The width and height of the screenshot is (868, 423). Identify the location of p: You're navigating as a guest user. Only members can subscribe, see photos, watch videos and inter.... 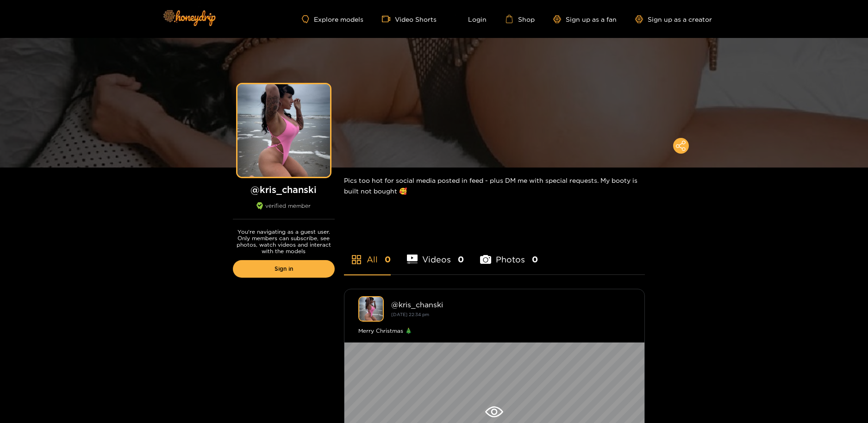
(284, 242).